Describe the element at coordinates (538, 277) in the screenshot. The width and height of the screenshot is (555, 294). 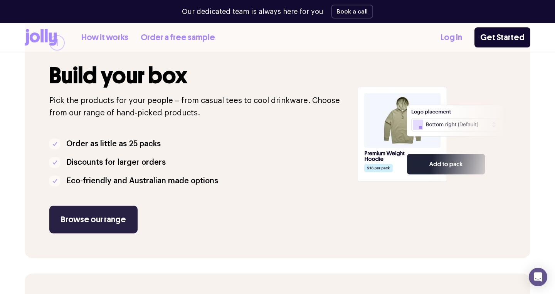
I see `div: Open Intercom Messenger` at that location.